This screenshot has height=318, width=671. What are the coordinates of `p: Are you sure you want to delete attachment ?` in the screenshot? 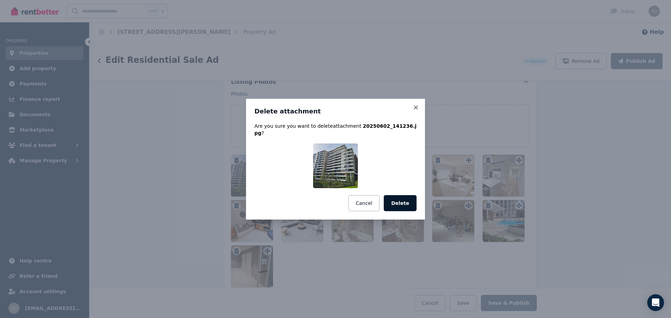 It's located at (336, 130).